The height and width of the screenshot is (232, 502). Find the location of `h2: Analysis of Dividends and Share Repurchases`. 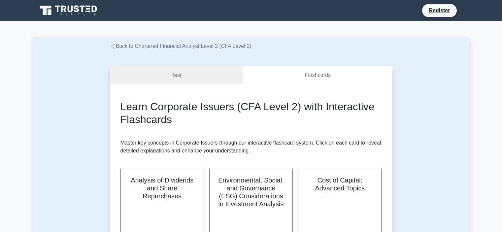

h2: Analysis of Dividends and Share Repurchases is located at coordinates (162, 188).